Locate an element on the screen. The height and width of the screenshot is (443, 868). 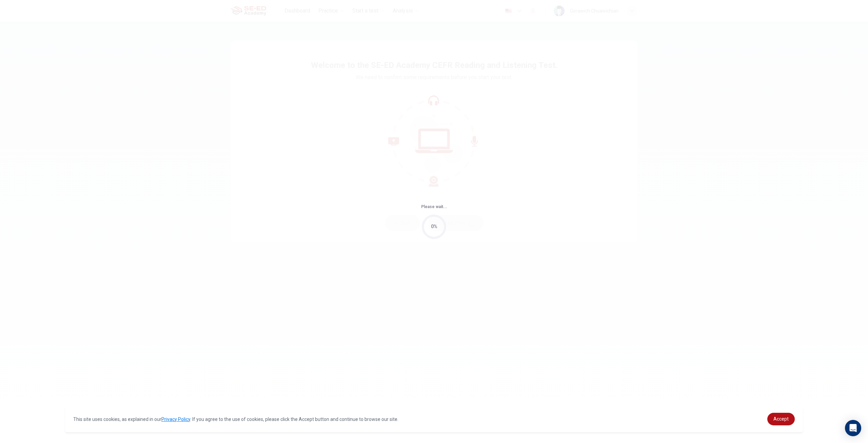
a: Privacy Policy is located at coordinates (176, 419).